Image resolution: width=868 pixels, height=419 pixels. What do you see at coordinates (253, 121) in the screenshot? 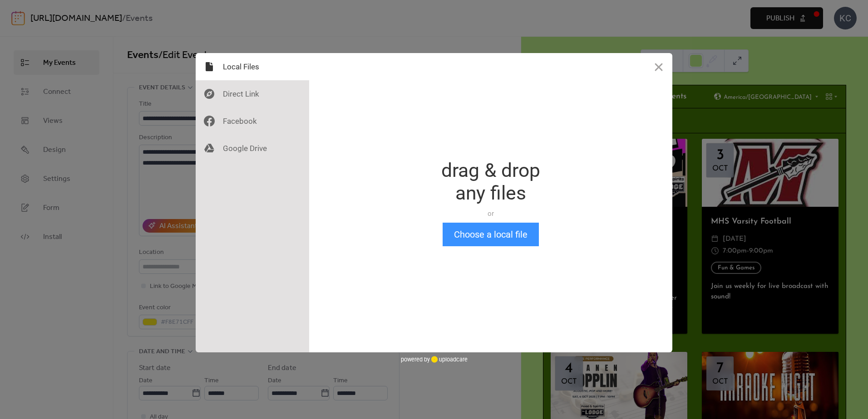
I see `div: Facebook` at bounding box center [253, 121].